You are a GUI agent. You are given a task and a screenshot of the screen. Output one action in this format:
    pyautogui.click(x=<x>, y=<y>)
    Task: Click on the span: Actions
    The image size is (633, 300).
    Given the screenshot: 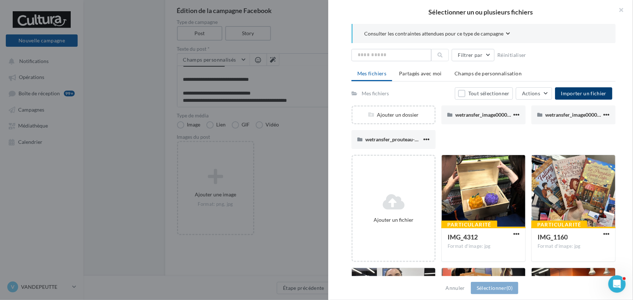 What is the action you would take?
    pyautogui.click(x=531, y=93)
    